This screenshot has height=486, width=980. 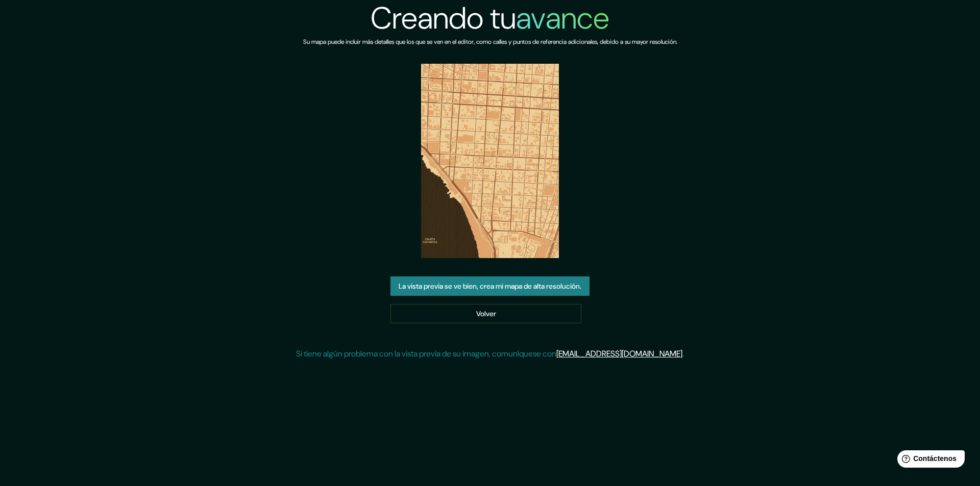 What do you see at coordinates (426, 353) in the screenshot?
I see `font: Si tiene algún problema con la vista previa de su imagen, comuníquese con` at bounding box center [426, 353].